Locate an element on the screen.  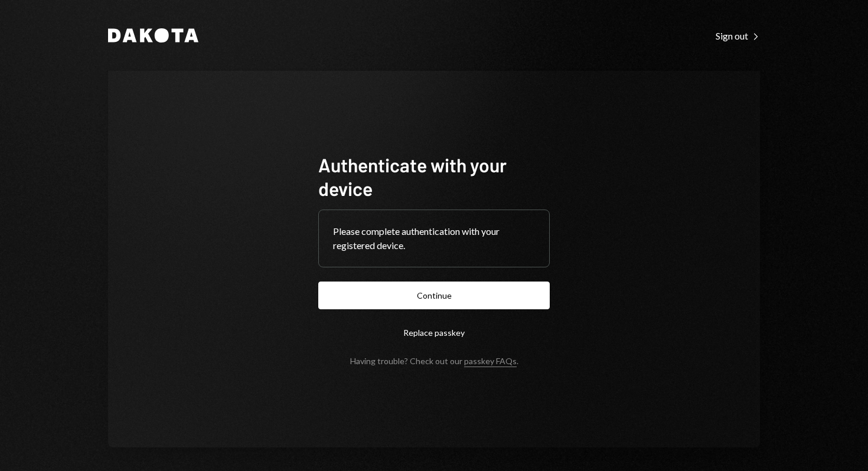
button: Replace passkey is located at coordinates (434, 332).